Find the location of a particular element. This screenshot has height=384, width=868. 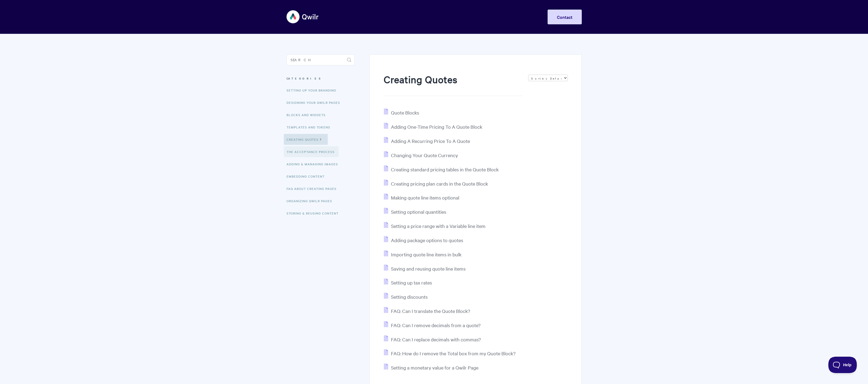

a: Adding package options to quotes is located at coordinates (423, 240).